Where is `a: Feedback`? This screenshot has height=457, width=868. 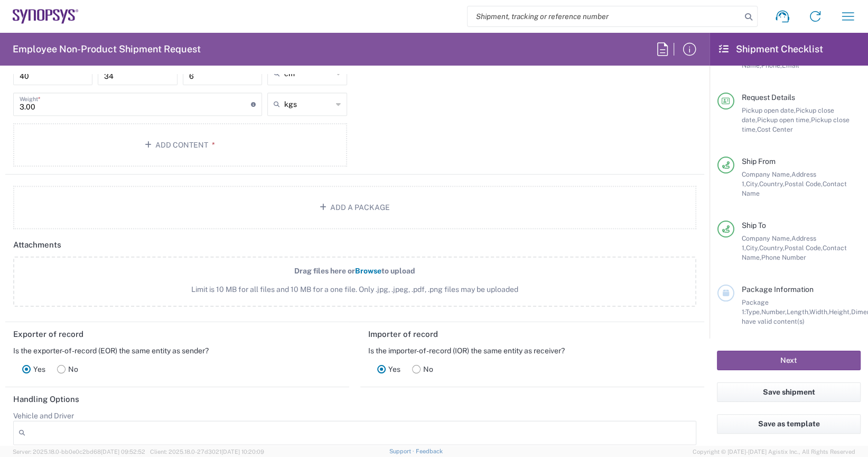 a: Feedback is located at coordinates (429, 451).